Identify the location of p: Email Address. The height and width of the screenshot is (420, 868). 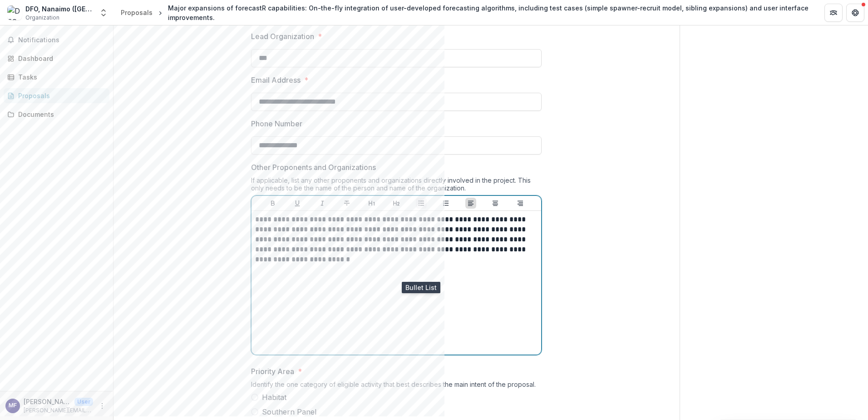
(275, 80).